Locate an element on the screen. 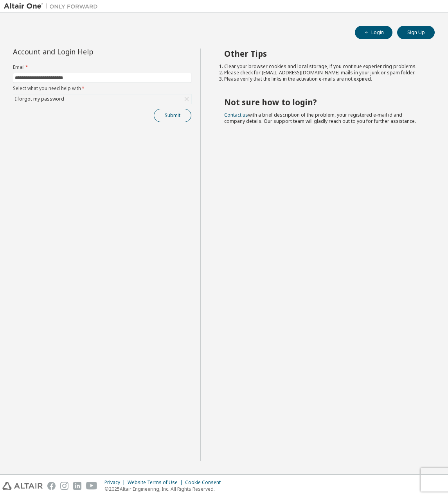 The image size is (448, 497). li: Clear your browser cookies and local storage, if you continue experiencing problems. is located at coordinates (322, 66).